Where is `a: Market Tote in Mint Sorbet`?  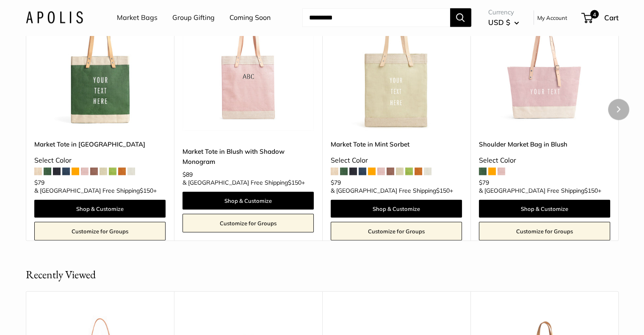 a: Market Tote in Mint Sorbet is located at coordinates (396, 144).